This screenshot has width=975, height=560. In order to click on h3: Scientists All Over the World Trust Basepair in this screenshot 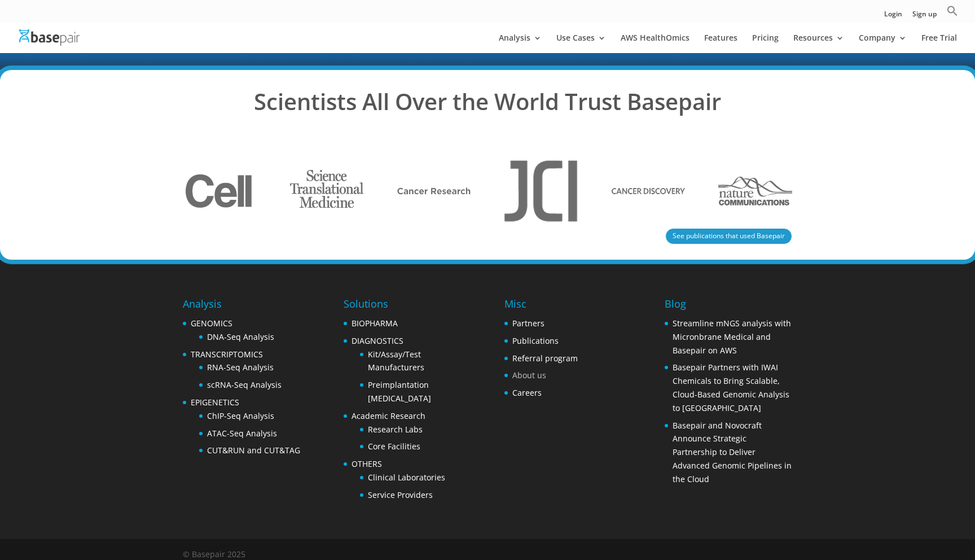, I will do `click(488, 104)`.